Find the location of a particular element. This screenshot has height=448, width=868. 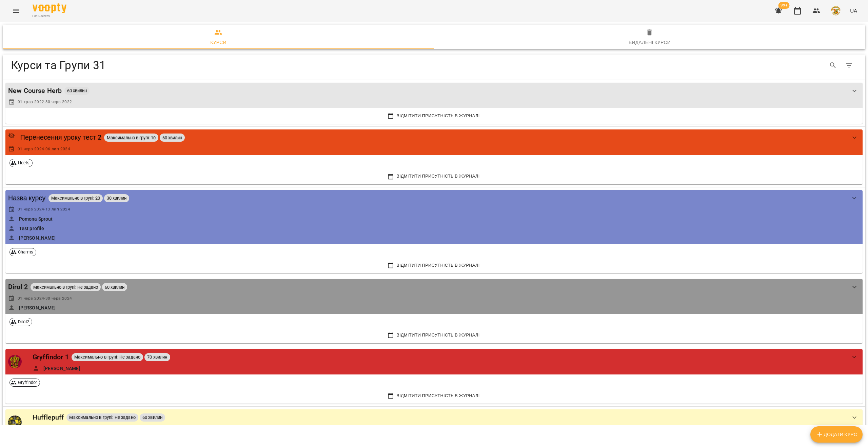

span: 01 черв 2024 - 06 лип 2024 is located at coordinates (44, 149).